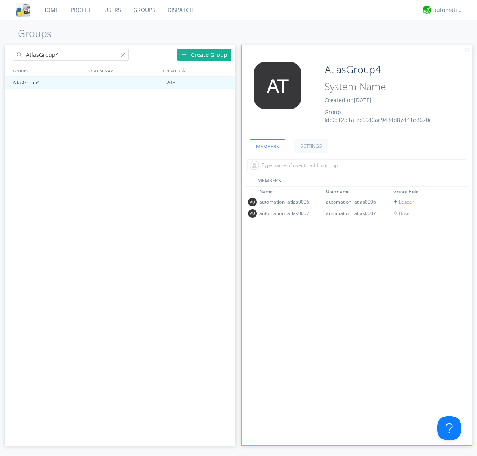 Image resolution: width=477 pixels, height=456 pixels. Describe the element at coordinates (427, 10) in the screenshot. I see `img: d2d01cd9b4174d08988066c6d424eccd` at that location.